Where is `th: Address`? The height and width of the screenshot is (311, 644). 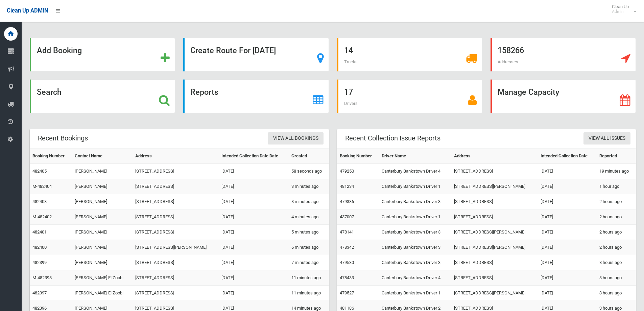 th: Address is located at coordinates (175, 156).